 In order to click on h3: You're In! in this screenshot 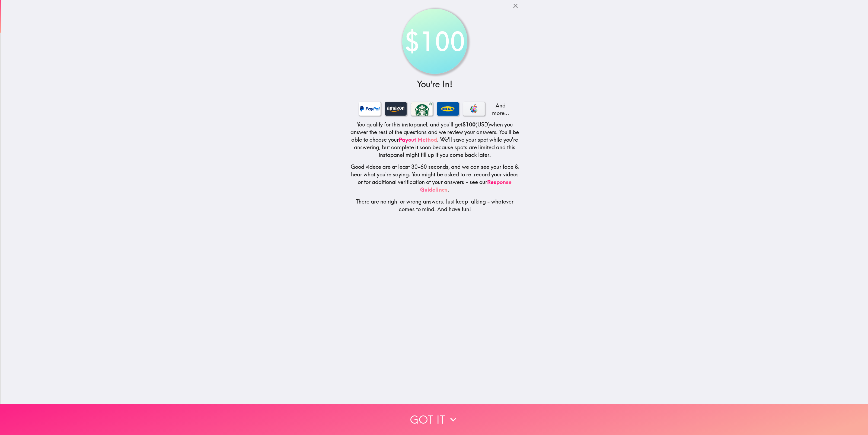, I will do `click(435, 84)`.